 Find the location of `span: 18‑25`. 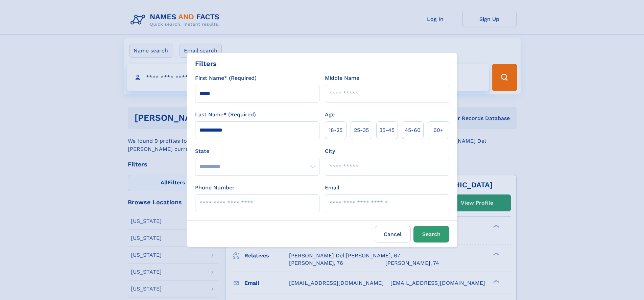

span: 18‑25 is located at coordinates (335, 130).